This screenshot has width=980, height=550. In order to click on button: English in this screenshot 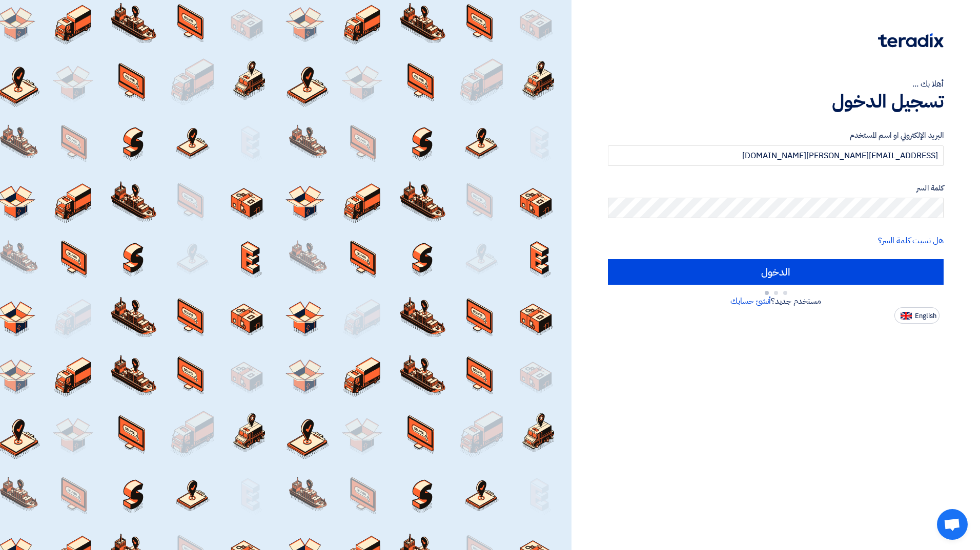, I will do `click(916, 315)`.